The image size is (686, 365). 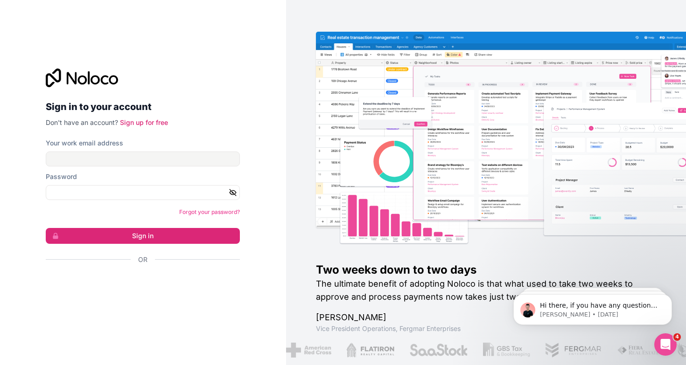 What do you see at coordinates (370, 350) in the screenshot?
I see `img: /assets/flatiron-C8eUkumj.png` at bounding box center [370, 350].